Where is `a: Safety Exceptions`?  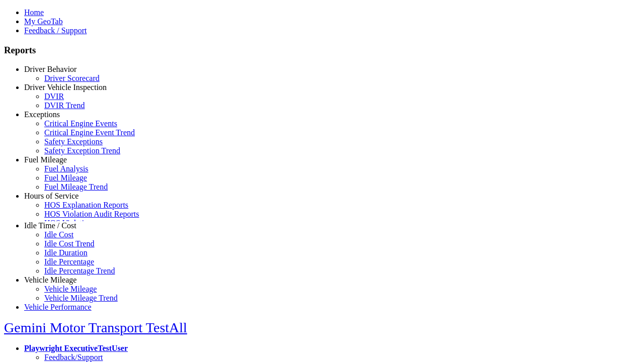
a: Safety Exceptions is located at coordinates (73, 141).